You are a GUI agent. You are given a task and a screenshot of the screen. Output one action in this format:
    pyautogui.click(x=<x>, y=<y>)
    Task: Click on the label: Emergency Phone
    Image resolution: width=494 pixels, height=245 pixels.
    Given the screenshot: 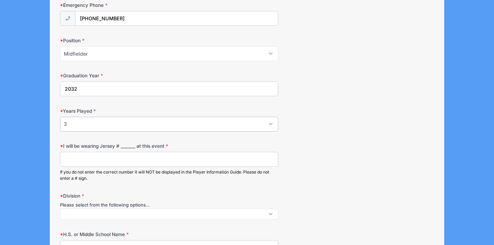 What is the action you would take?
    pyautogui.click(x=122, y=5)
    